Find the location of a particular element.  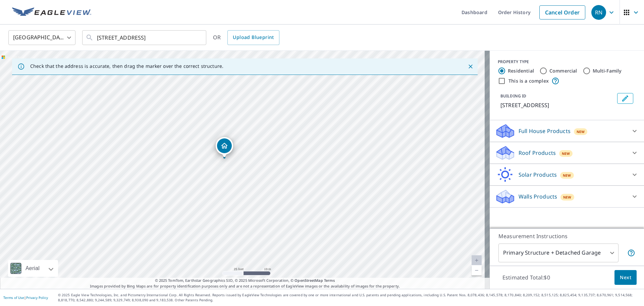

label: This is a complex is located at coordinates (528, 81).